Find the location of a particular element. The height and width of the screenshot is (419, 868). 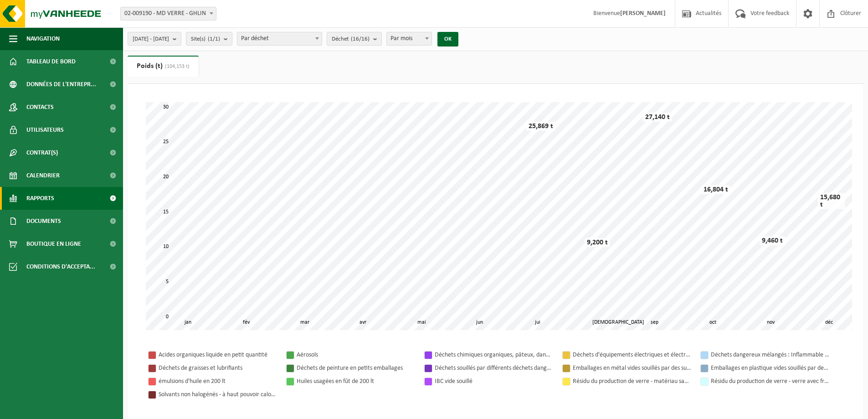

span: Rapports is located at coordinates (40, 199).